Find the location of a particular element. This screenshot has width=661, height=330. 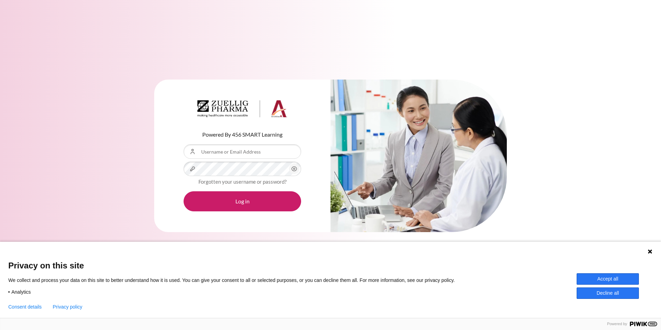

a: Forgotten your username or password? is located at coordinates (242, 182).